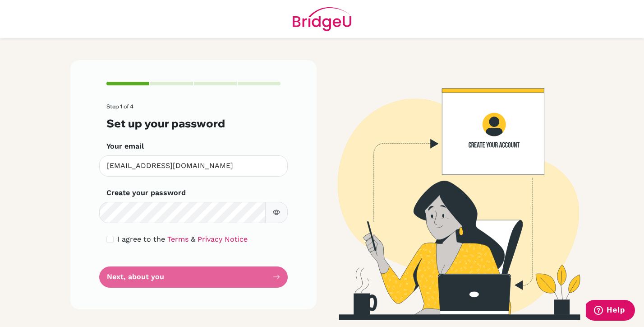 The image size is (644, 327). Describe the element at coordinates (194, 166) in the screenshot. I see `input: Insert your email*` at that location.